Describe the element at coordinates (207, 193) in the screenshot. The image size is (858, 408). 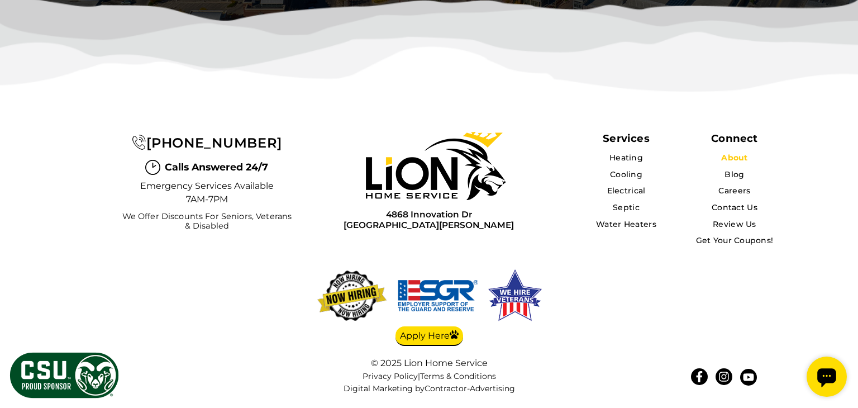
I see `span: Emergency Services Available 7AM-7PM` at that location.